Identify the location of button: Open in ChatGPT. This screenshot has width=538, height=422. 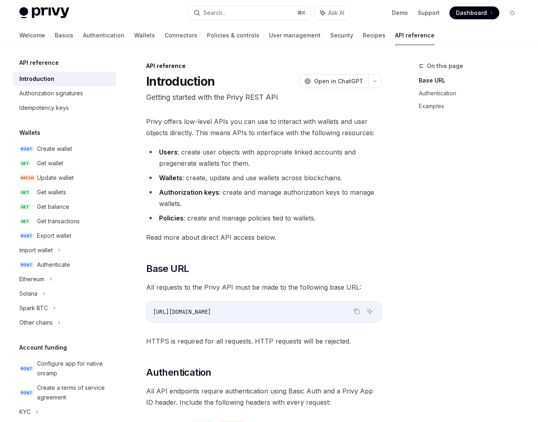
(333, 81).